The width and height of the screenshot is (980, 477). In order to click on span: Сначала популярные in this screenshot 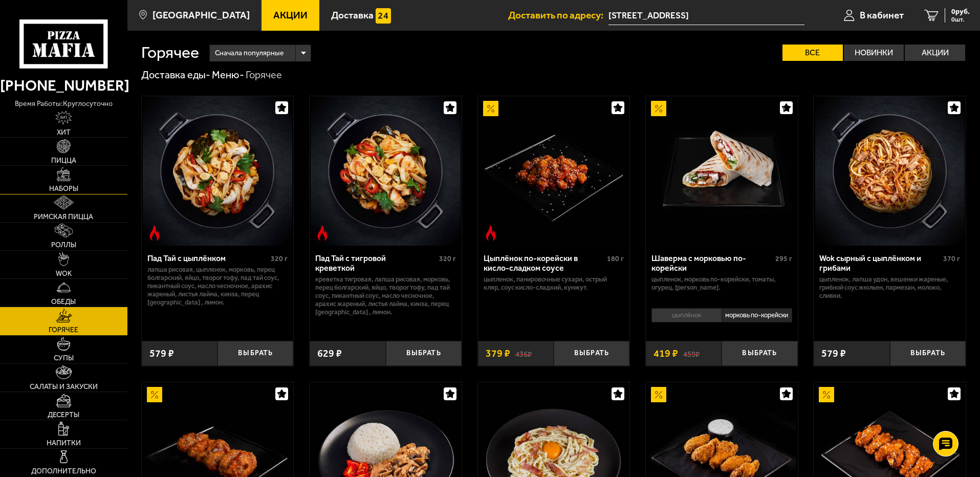, I will do `click(249, 53)`.